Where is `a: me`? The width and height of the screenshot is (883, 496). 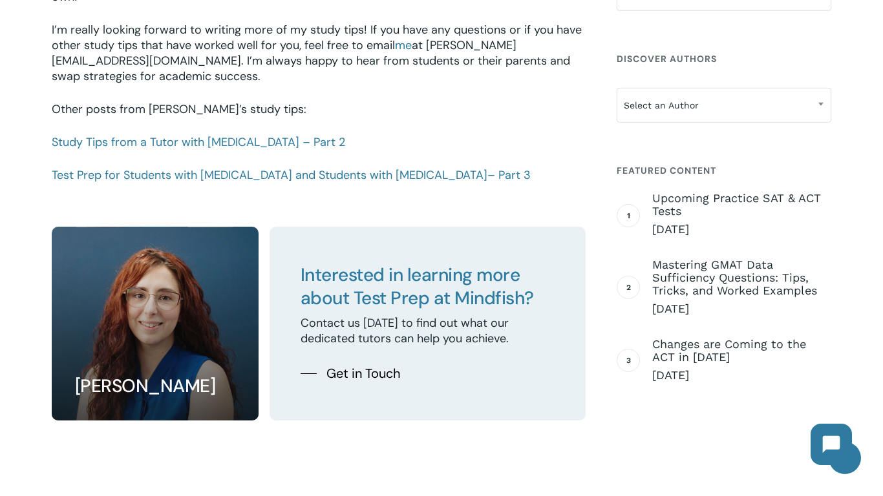
a: me is located at coordinates (403, 45).